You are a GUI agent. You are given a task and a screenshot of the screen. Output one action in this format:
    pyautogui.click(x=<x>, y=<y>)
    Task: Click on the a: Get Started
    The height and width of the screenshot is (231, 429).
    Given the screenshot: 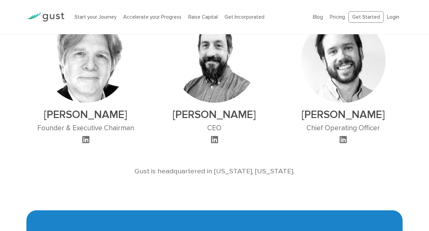 What is the action you would take?
    pyautogui.click(x=366, y=17)
    